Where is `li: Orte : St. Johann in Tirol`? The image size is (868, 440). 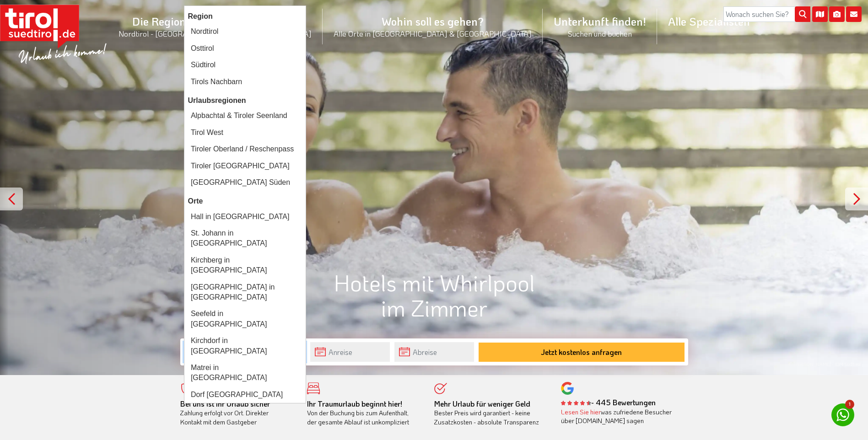 li: Orte : St. Johann in Tirol is located at coordinates (245, 238).